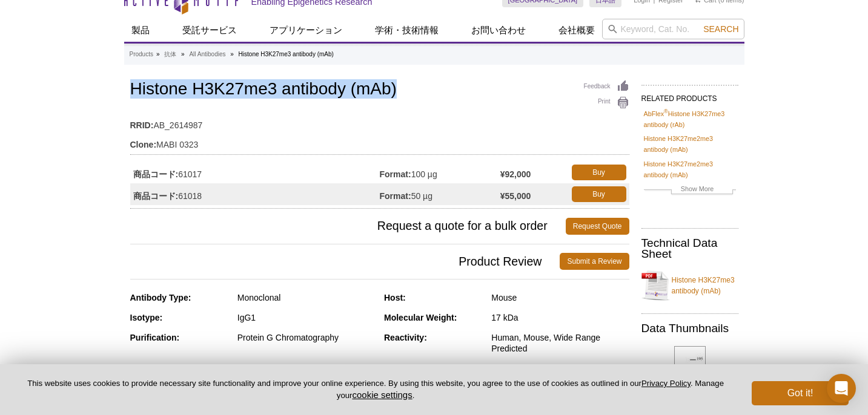 This screenshot has height=415, width=868. Describe the element at coordinates (306, 338) in the screenshot. I see `div: Protein G Chromatography` at that location.